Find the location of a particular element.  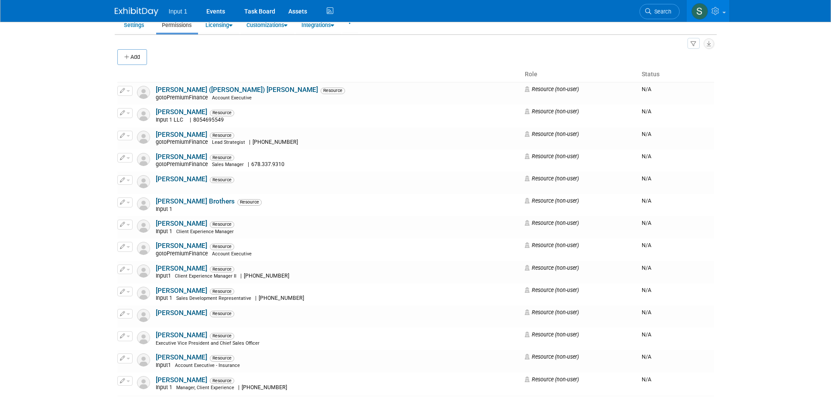

span: Sales Development Representative is located at coordinates (214, 298).